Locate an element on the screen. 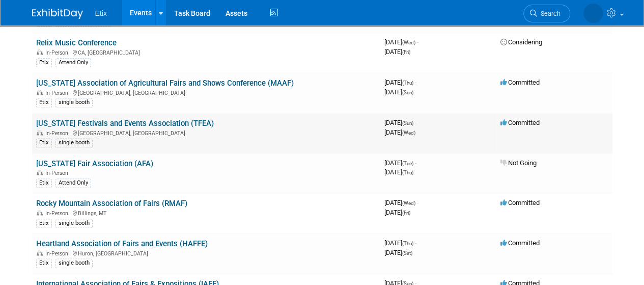 This screenshot has height=285, width=644. a: Relix Music Conference is located at coordinates (76, 42).